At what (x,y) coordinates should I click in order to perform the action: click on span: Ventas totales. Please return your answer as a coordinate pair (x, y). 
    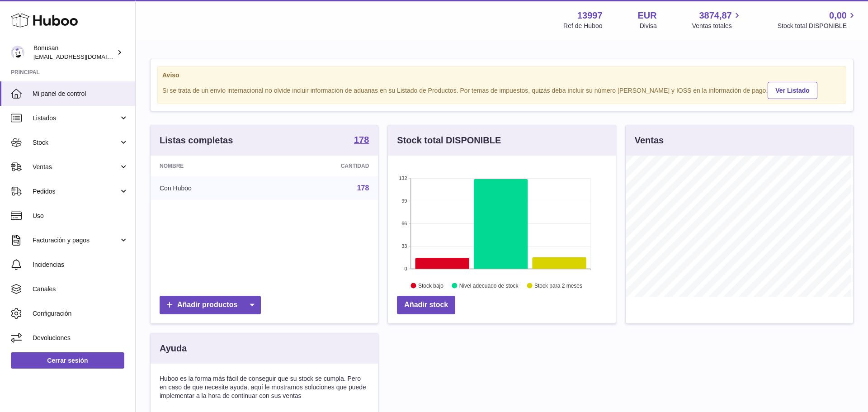
    Looking at the image, I should click on (717, 26).